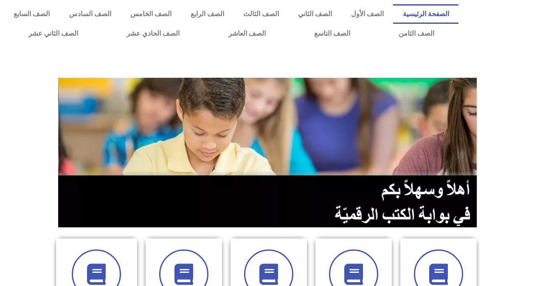  Describe the element at coordinates (426, 14) in the screenshot. I see `a: الصفحة الرئيسية` at that location.